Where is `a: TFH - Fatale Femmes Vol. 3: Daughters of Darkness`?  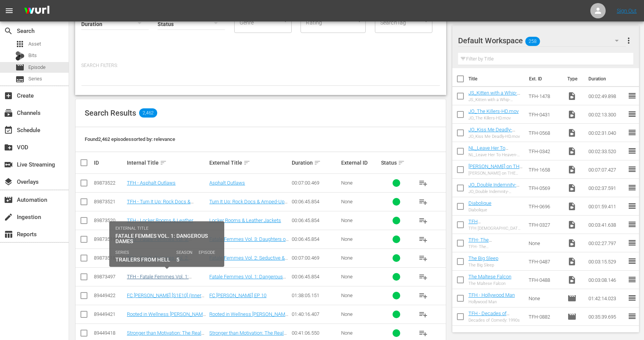
a: TFH - Fatale Femmes Vol. 3: Daughters of Darkness is located at coordinates (159, 242).